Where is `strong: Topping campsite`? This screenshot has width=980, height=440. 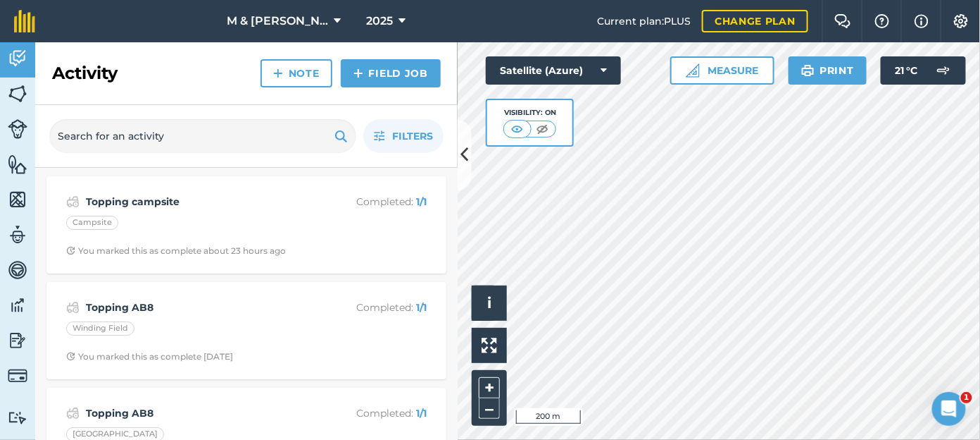 strong: Topping campsite is located at coordinates (197, 202).